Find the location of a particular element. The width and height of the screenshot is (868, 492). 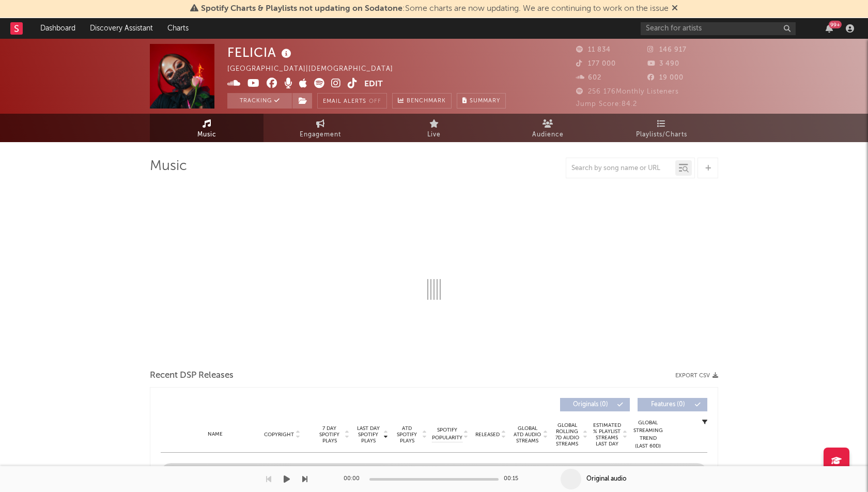

span: : Some charts are now updating. We are continuing to work on the issue is located at coordinates (435, 9).